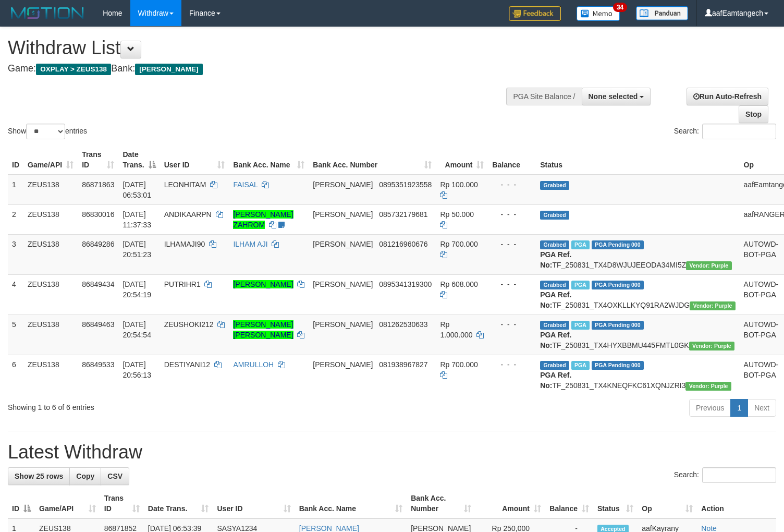 The image size is (784, 532). What do you see at coordinates (737, 504) in the screenshot?
I see `th: Action` at bounding box center [737, 504].